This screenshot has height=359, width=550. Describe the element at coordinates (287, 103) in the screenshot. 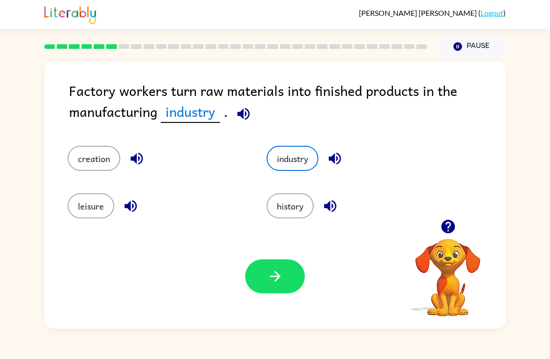

I see `div: Factory workers turn raw materials into finished products in the manufacturing .` at that location.